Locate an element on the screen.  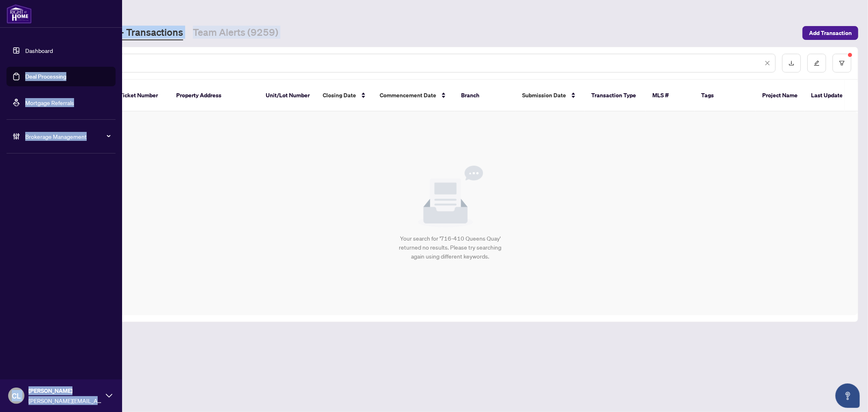
a: Dashboard is located at coordinates (39, 51).